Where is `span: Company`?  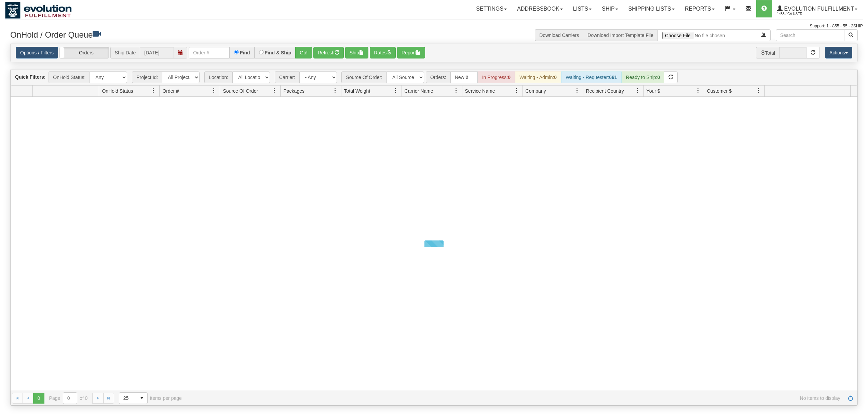 span: Company is located at coordinates (536, 91).